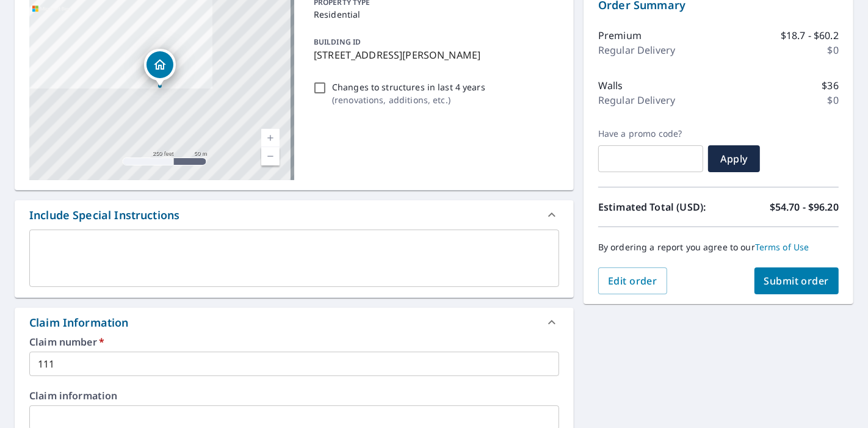 The width and height of the screenshot is (868, 428). Describe the element at coordinates (294, 342) in the screenshot. I see `label: Claim number` at that location.